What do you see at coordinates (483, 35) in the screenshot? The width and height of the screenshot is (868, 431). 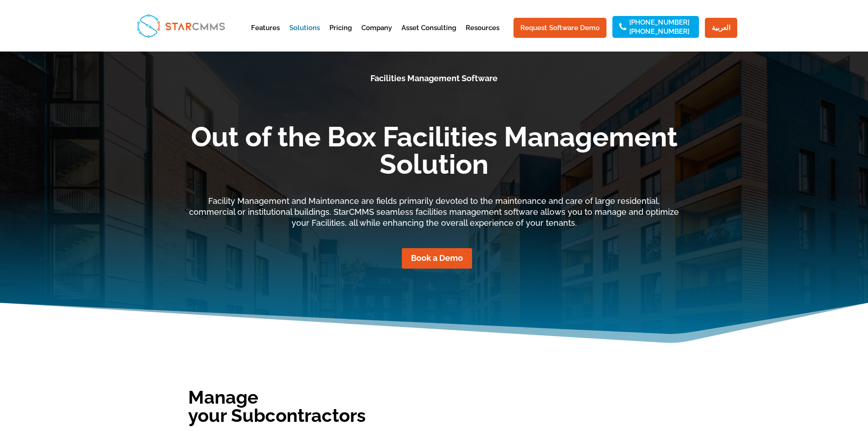 I see `a: Resources` at bounding box center [483, 35].